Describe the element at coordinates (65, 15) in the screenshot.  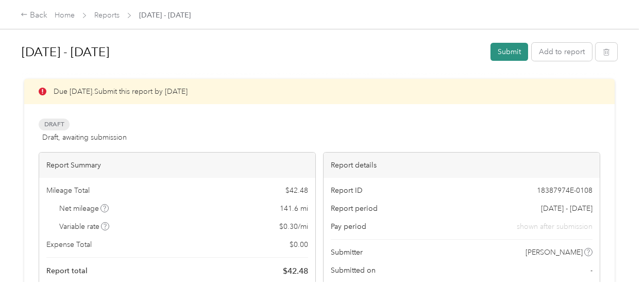
I see `a: Home` at that location.